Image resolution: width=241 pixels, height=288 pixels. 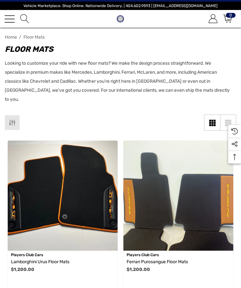 I want to click on h1: Floor Mats, so click(x=117, y=49).